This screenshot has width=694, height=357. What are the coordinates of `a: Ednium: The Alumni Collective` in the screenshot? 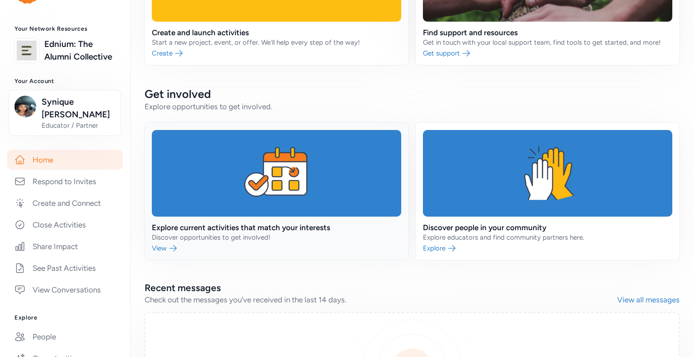 It's located at (80, 51).